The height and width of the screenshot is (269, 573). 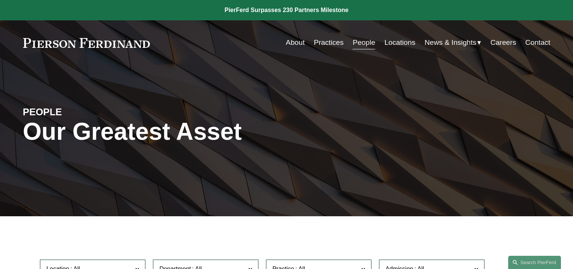 What do you see at coordinates (329, 43) in the screenshot?
I see `a: Practices` at bounding box center [329, 43].